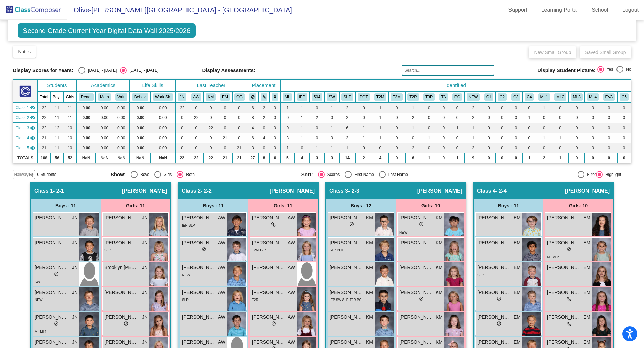 This screenshot has width=644, height=348. What do you see at coordinates (630, 10) in the screenshot?
I see `a: Logout` at bounding box center [630, 10].